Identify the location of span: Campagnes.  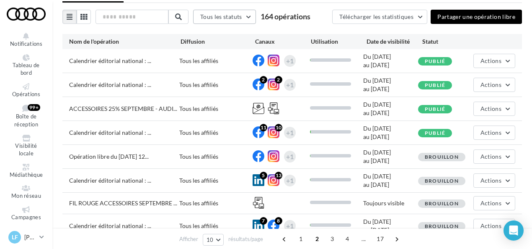
(26, 217).